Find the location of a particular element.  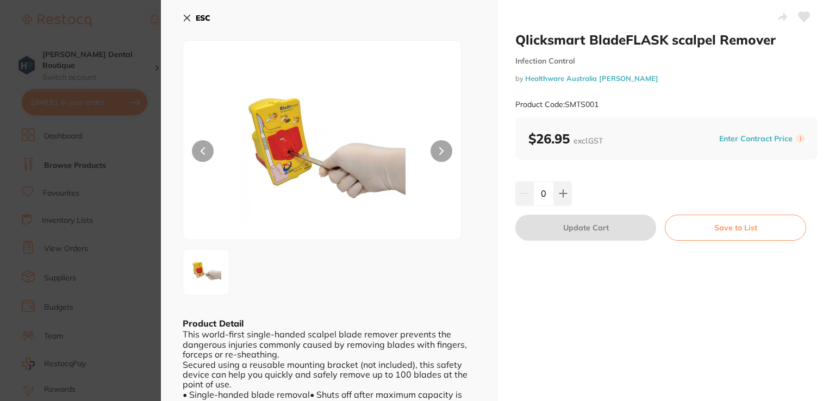

b: ESC is located at coordinates (203, 18).